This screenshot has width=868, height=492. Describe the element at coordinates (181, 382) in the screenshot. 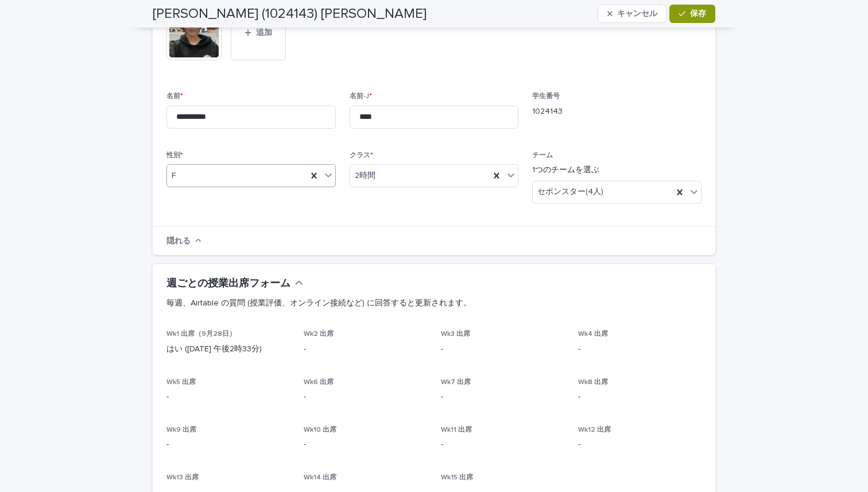

I see `font: Wk5 出席` at that location.